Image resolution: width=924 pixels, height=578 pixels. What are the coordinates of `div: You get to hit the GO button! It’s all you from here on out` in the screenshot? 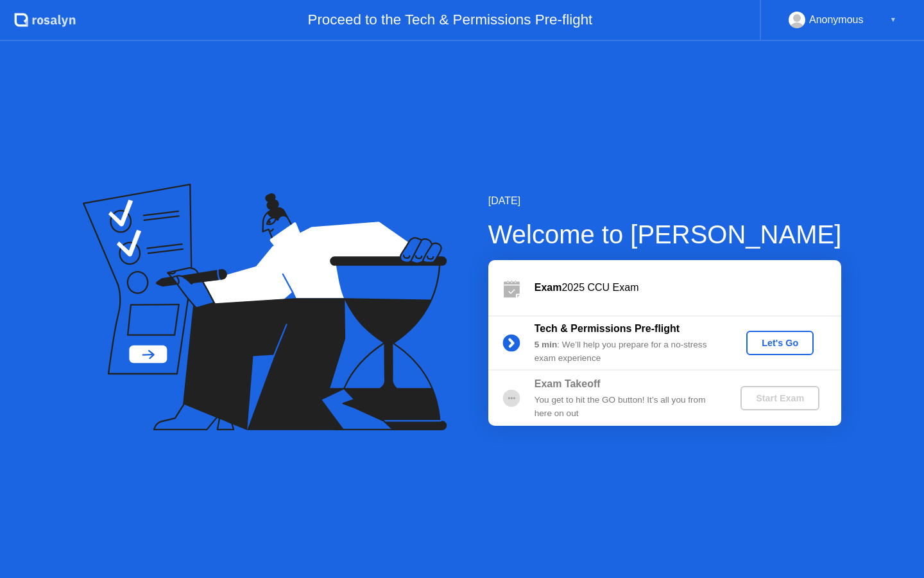 It's located at (627, 406).